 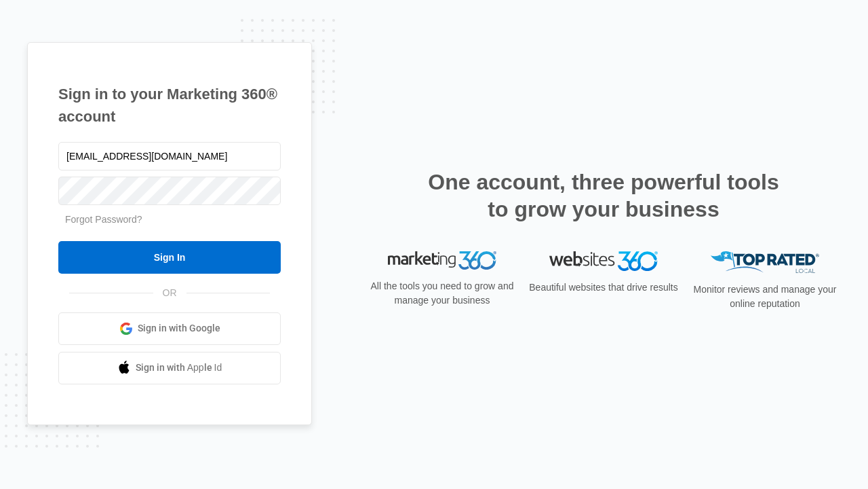 I want to click on span: Sign in with Apple Id, so click(x=179, y=367).